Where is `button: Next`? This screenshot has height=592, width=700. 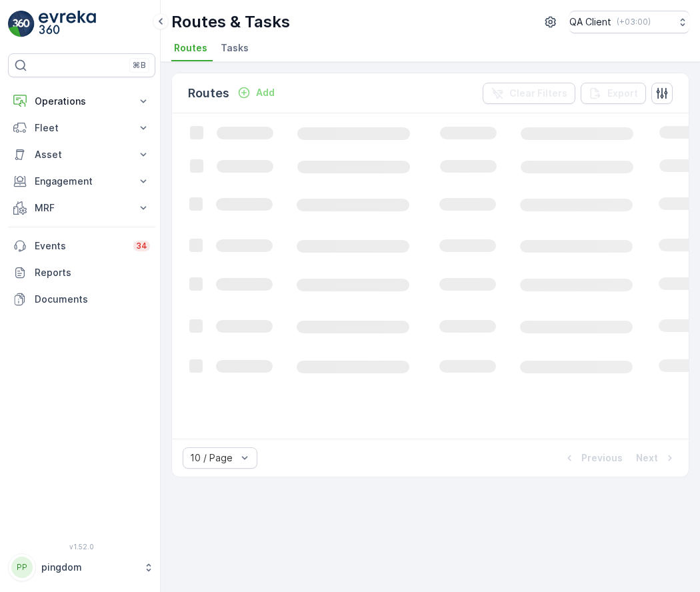 button: Next is located at coordinates (656, 458).